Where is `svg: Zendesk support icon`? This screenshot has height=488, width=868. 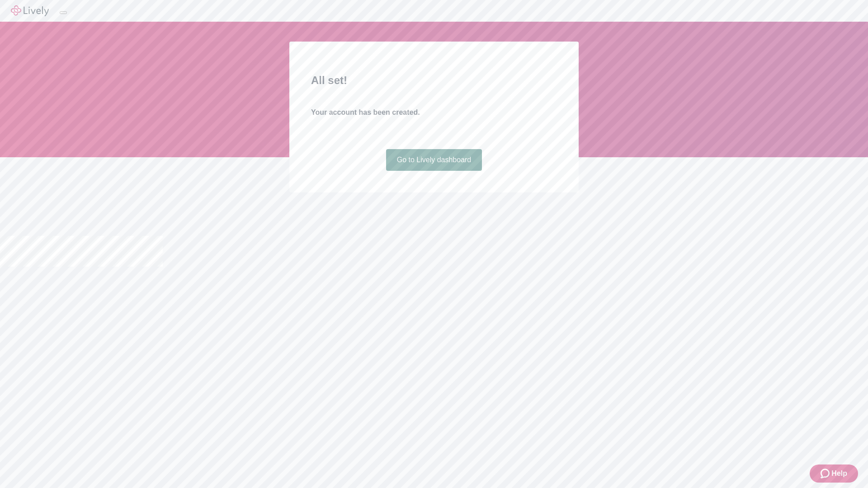
svg: Zendesk support icon is located at coordinates (826, 473).